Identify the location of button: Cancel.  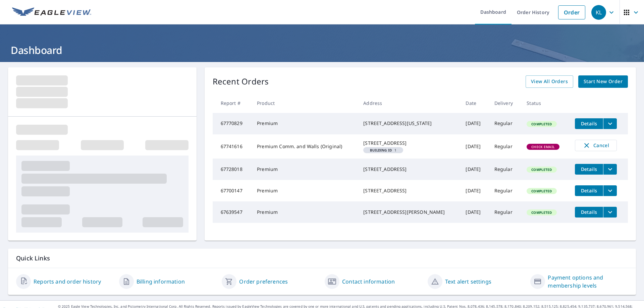
(596, 146).